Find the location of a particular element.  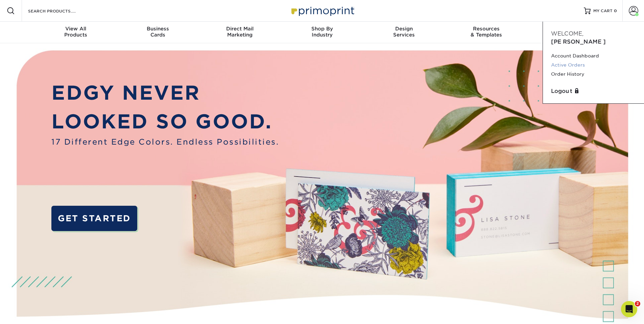

div: Cards is located at coordinates (158, 32).